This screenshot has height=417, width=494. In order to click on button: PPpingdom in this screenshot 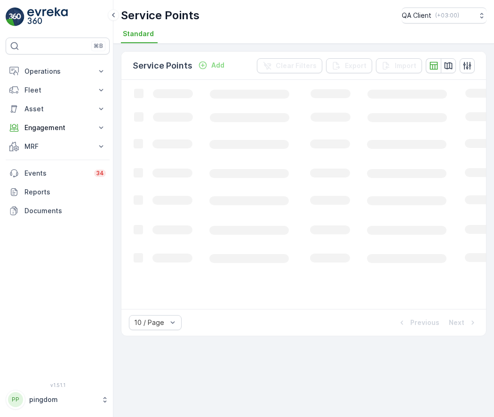, I will do `click(57, 400)`.